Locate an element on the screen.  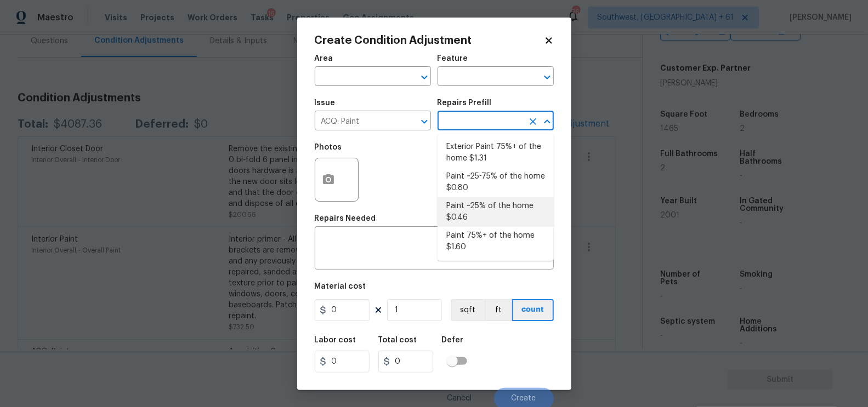
h5: Repairs Prefill is located at coordinates (464, 103).